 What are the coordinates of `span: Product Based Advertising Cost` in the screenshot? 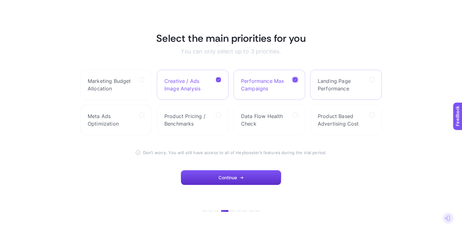 It's located at (341, 120).